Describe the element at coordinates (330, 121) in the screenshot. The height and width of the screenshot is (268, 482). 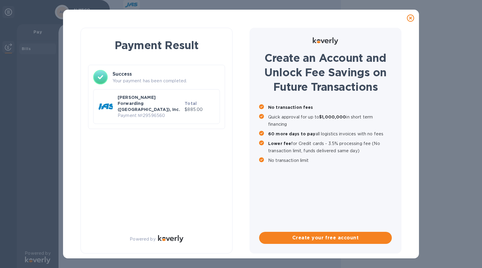
I see `p: Quick approval for up to in short term financing` at that location.